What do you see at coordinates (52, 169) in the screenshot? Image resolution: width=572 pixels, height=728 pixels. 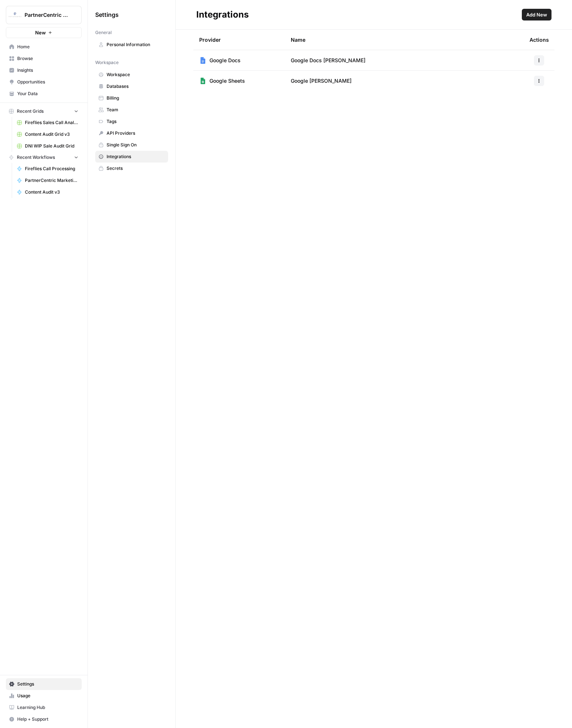 I see `span: Fireflies Call Processing` at bounding box center [52, 169].